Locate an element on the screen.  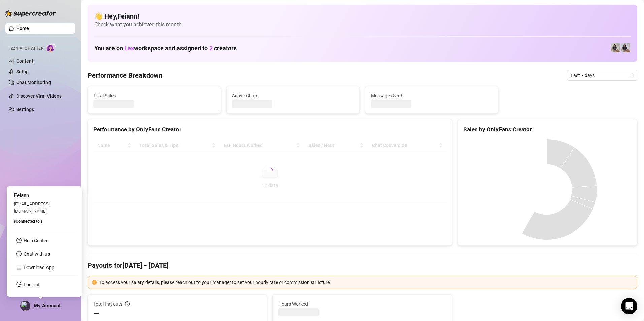
a: Download App is located at coordinates (39, 267).